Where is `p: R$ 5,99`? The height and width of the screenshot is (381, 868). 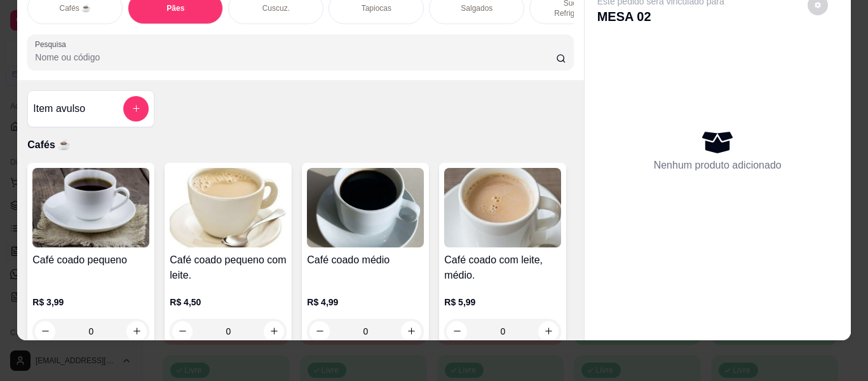 p: R$ 5,99 is located at coordinates (502, 302).